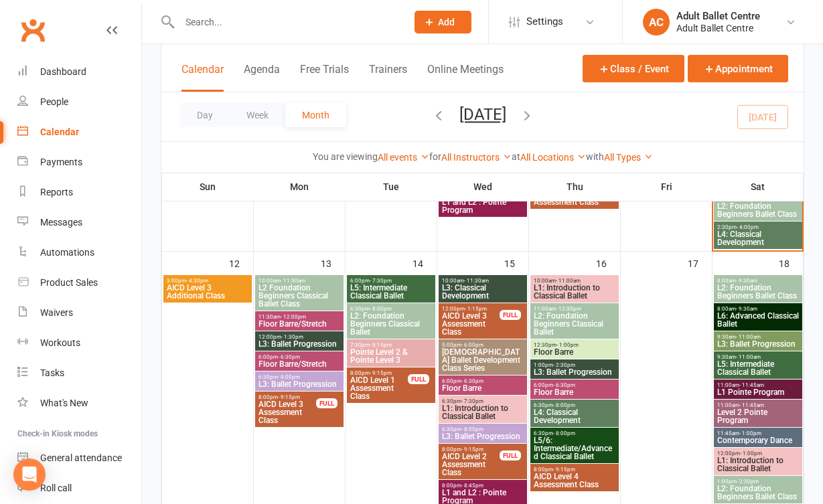  Describe the element at coordinates (391, 344) in the screenshot. I see `span: 7:30pm` at that location.